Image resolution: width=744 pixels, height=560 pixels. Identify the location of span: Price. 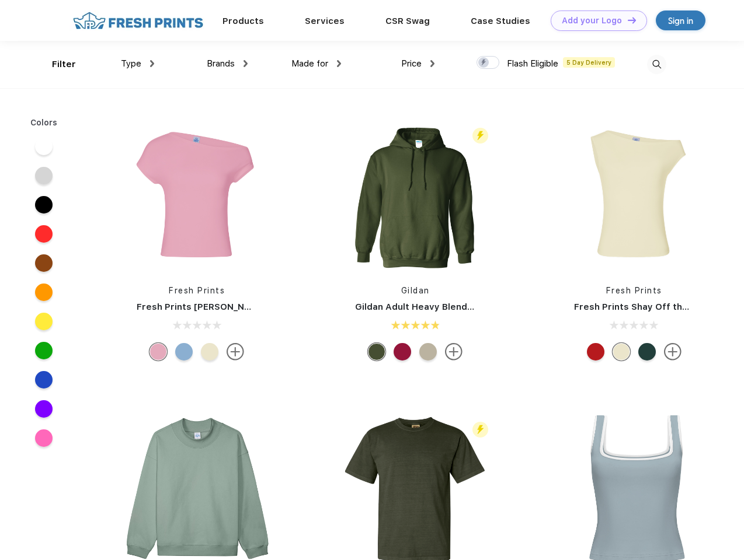
(411, 64).